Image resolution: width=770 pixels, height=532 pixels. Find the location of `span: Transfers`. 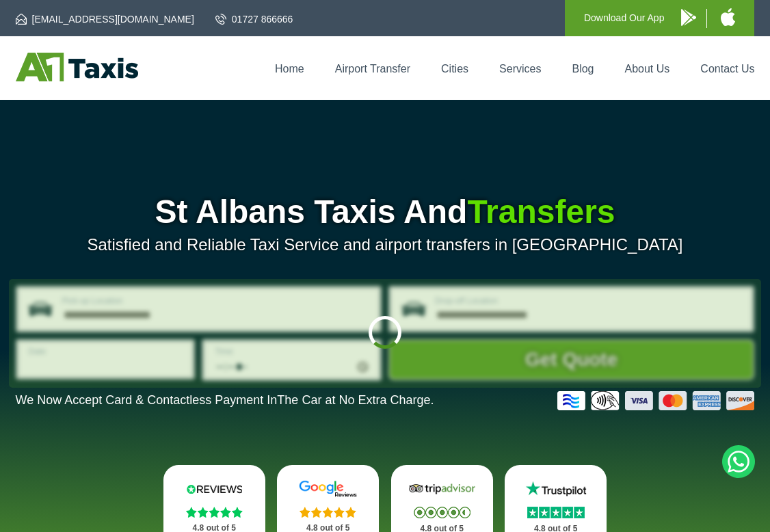

span: Transfers is located at coordinates (541, 211).